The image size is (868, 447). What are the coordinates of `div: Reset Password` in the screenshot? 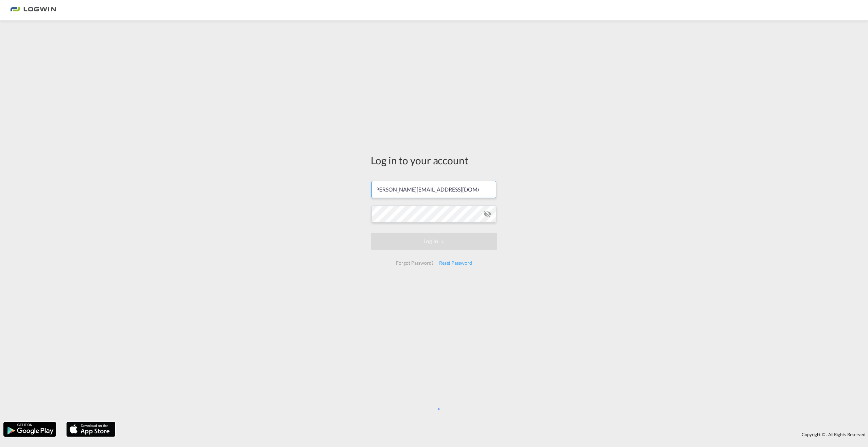 It's located at (456, 263).